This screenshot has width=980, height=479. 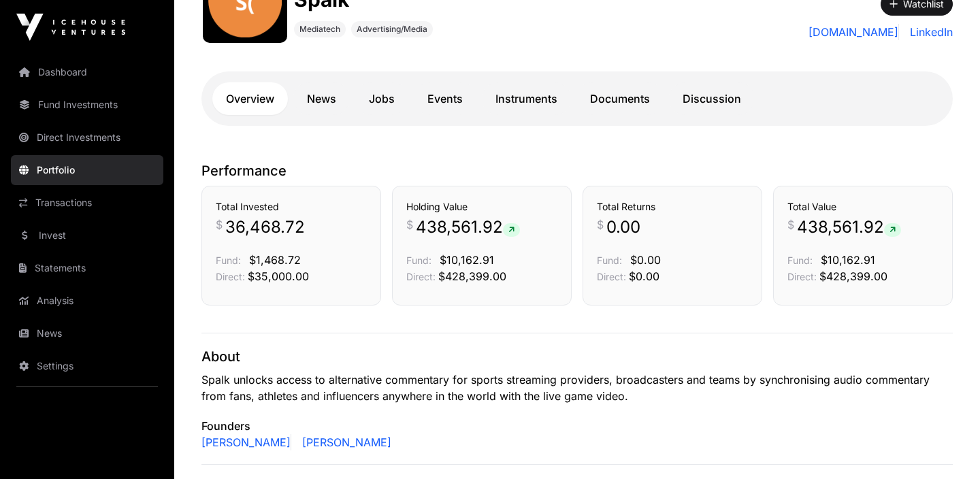 What do you see at coordinates (445, 98) in the screenshot?
I see `a: Events` at bounding box center [445, 98].